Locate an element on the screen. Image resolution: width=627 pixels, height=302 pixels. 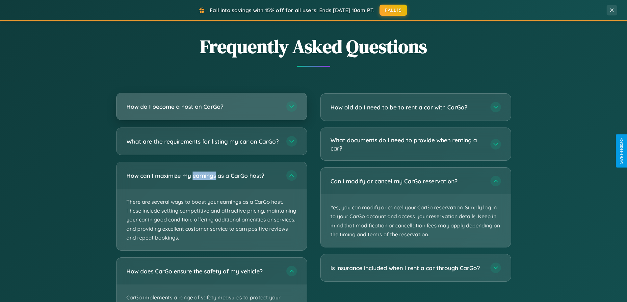
h3: Can I modify or cancel my CarGo reservation? is located at coordinates (407, 181).